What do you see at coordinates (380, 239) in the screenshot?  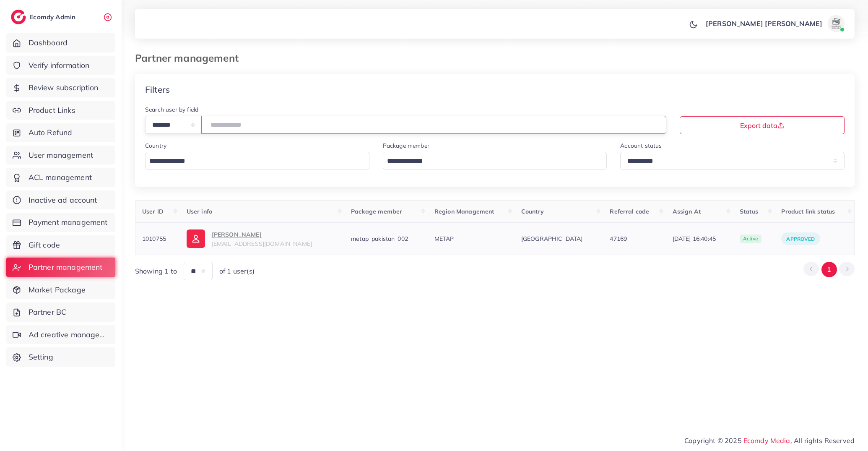 I see `span: metap_pakistan_002` at bounding box center [380, 239].